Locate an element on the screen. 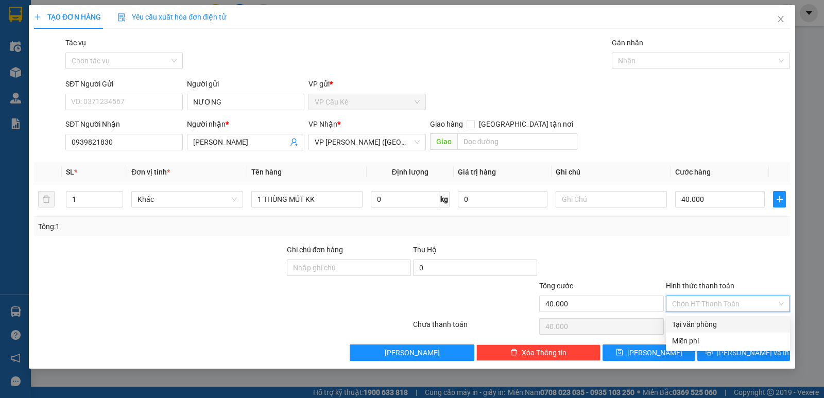 The height and width of the screenshot is (398, 824). div: Người gửi is located at coordinates (246, 84).